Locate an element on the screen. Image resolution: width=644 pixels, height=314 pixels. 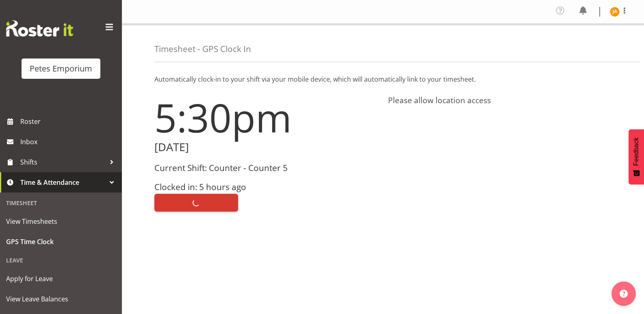
a: View Timesheets is located at coordinates (61, 221).